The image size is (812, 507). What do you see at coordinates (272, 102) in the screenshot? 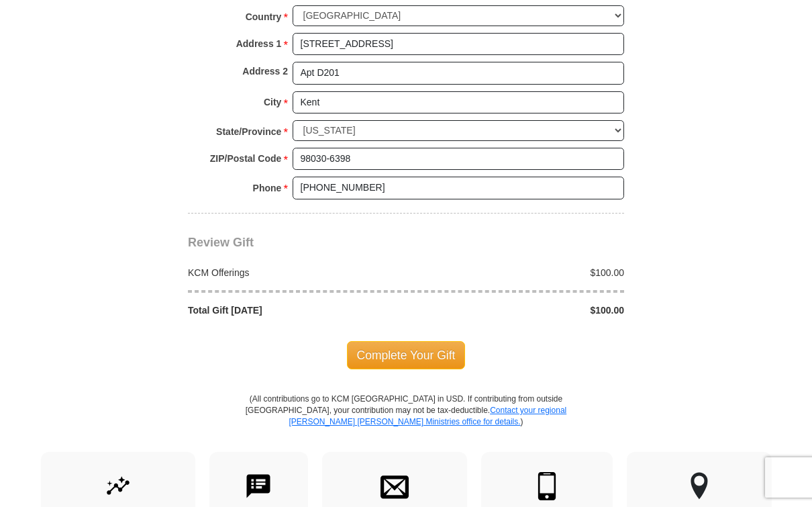
I see `strong: City` at bounding box center [272, 102].